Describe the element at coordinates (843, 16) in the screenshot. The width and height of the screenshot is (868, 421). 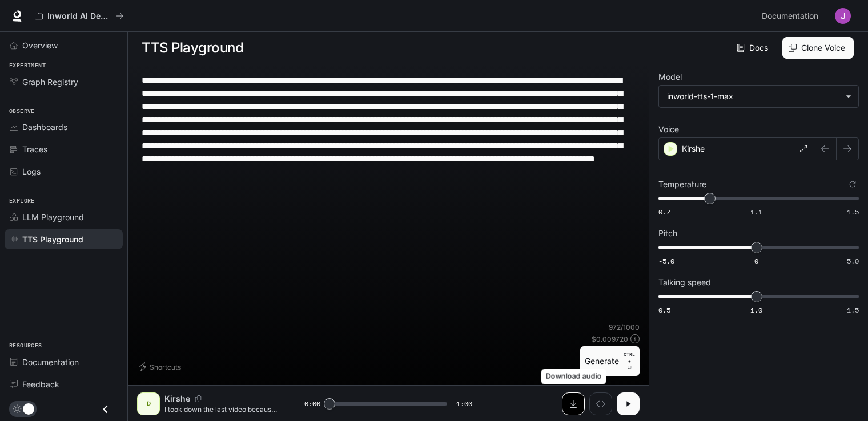
I see `img: User avatar` at that location.